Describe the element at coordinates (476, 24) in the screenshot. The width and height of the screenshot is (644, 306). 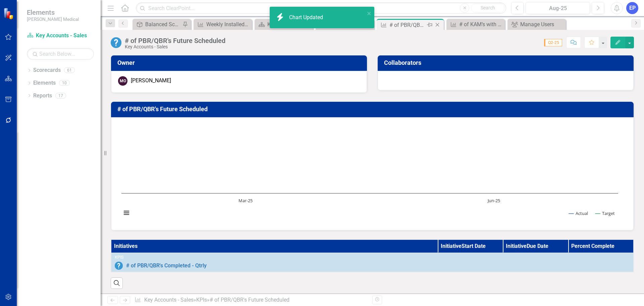
I see `a: # of KAM’s with Proposed Value over $1,650` at that location.